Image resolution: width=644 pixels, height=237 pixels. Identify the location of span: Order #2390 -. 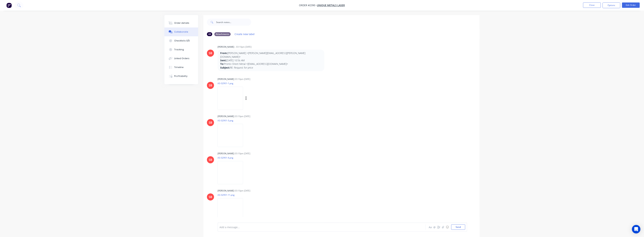
(308, 5).